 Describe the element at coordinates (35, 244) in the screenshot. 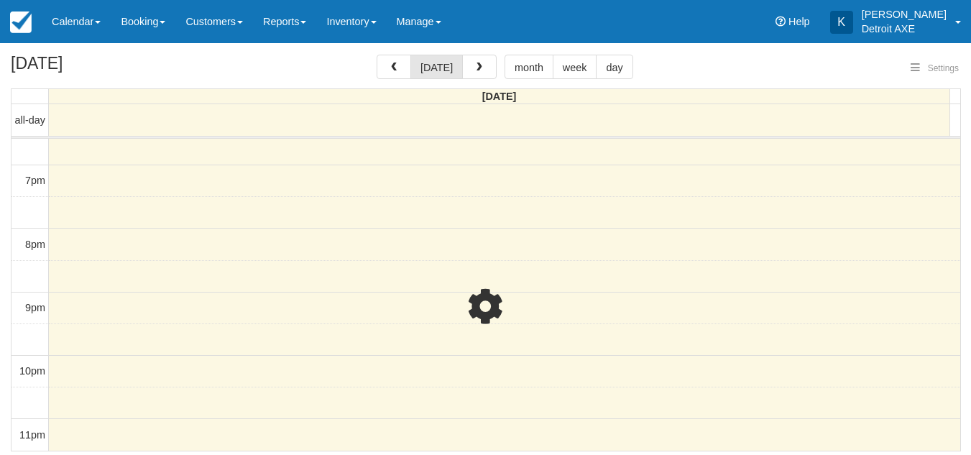

I see `span: 8pm` at that location.